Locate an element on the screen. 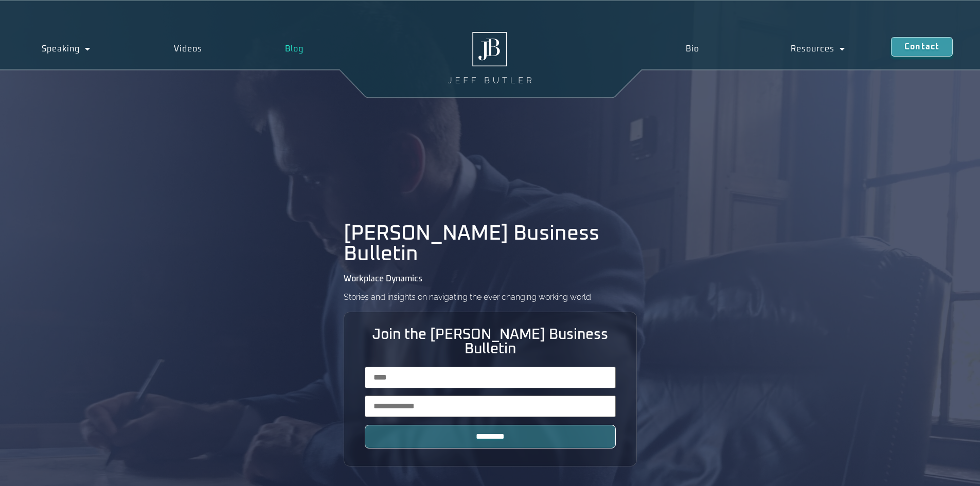 This screenshot has width=980, height=486. nav: Menu is located at coordinates (765, 49).